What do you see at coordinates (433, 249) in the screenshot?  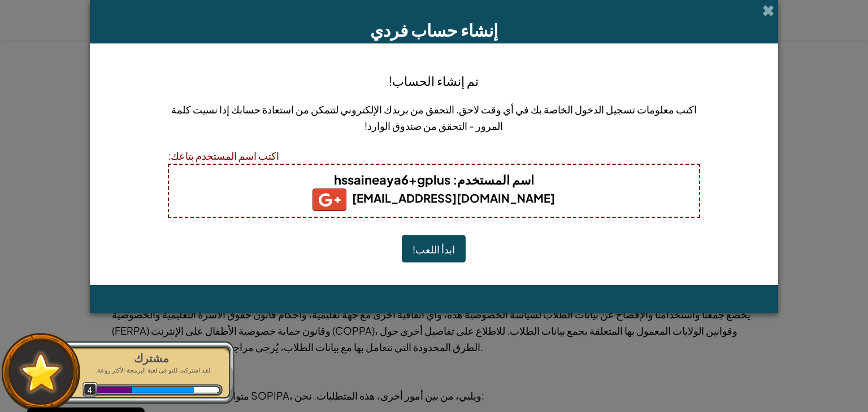 I see `font: ابدأ اللعب!` at bounding box center [433, 249].